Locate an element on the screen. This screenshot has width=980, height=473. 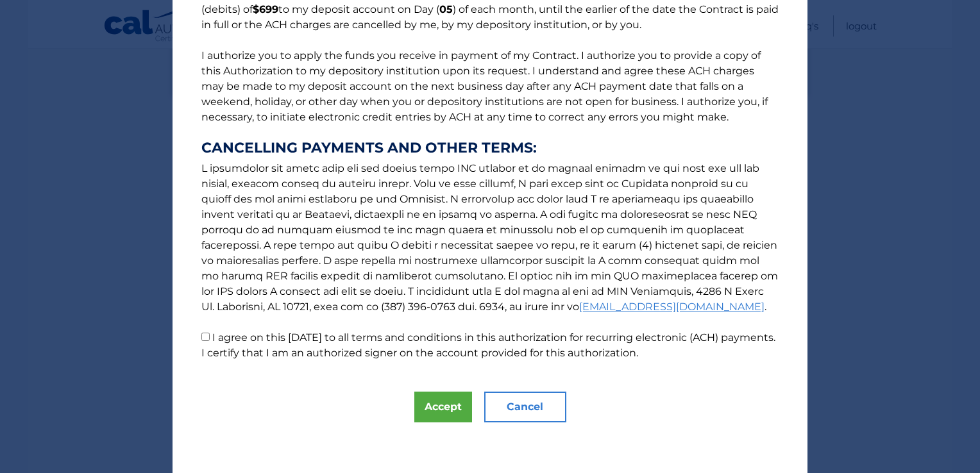
button: Cancel is located at coordinates (525, 407).